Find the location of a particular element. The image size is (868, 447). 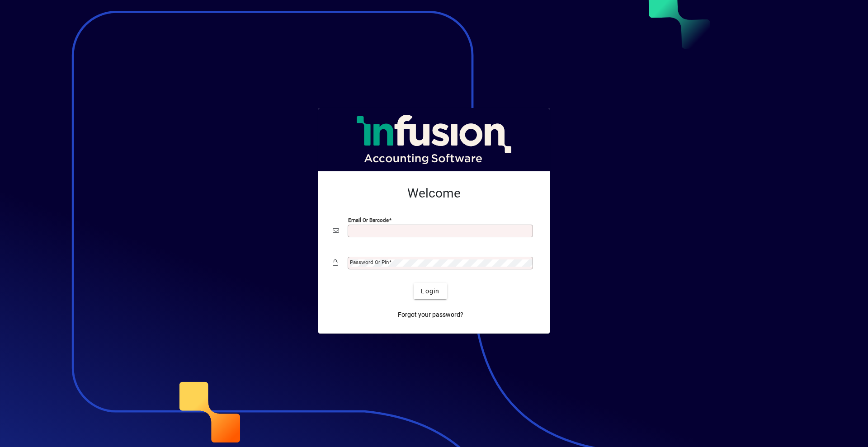

span: Login is located at coordinates (430, 291).